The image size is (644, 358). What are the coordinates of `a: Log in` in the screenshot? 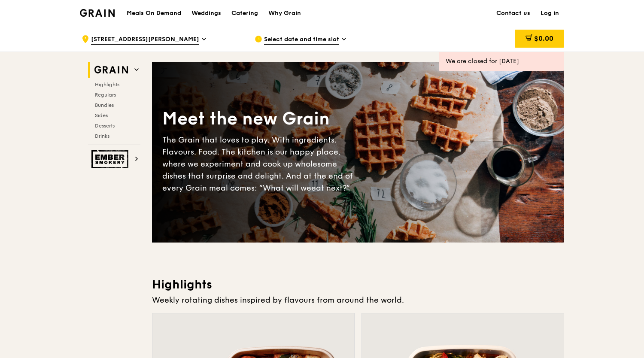 It's located at (549, 13).